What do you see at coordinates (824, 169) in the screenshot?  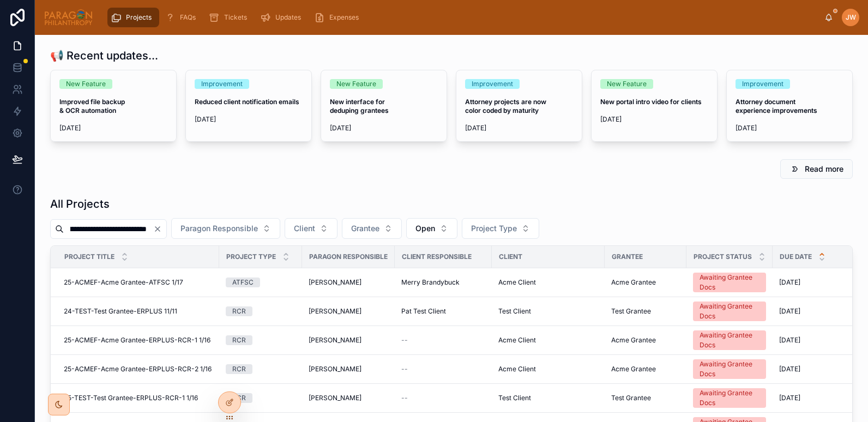 I see `span: Read more` at bounding box center [824, 169].